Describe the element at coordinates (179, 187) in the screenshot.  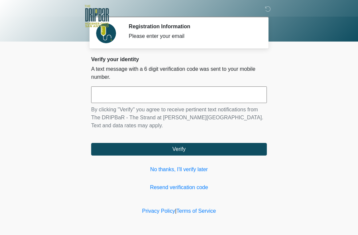
I see `a: Resend verification code` at that location.